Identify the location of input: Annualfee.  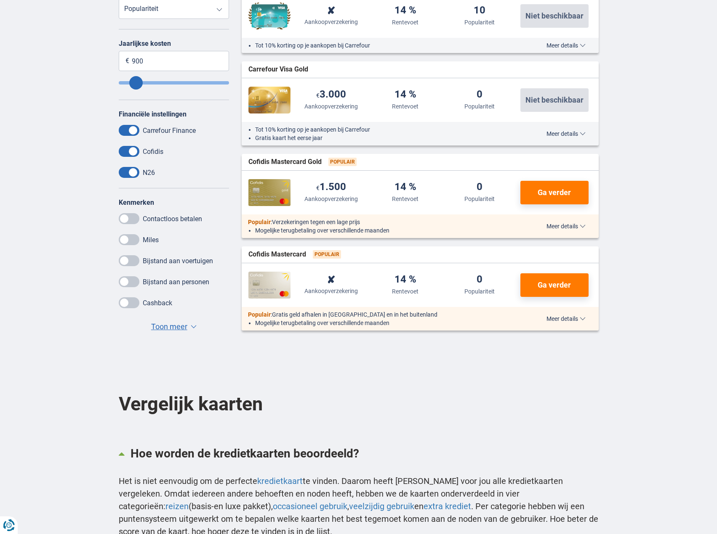
(174, 83).